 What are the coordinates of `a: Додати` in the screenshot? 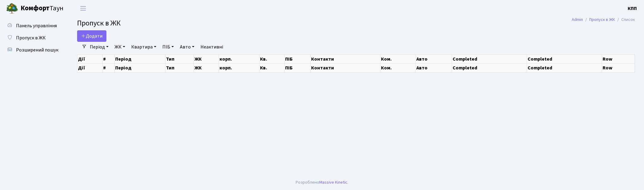 It's located at (92, 36).